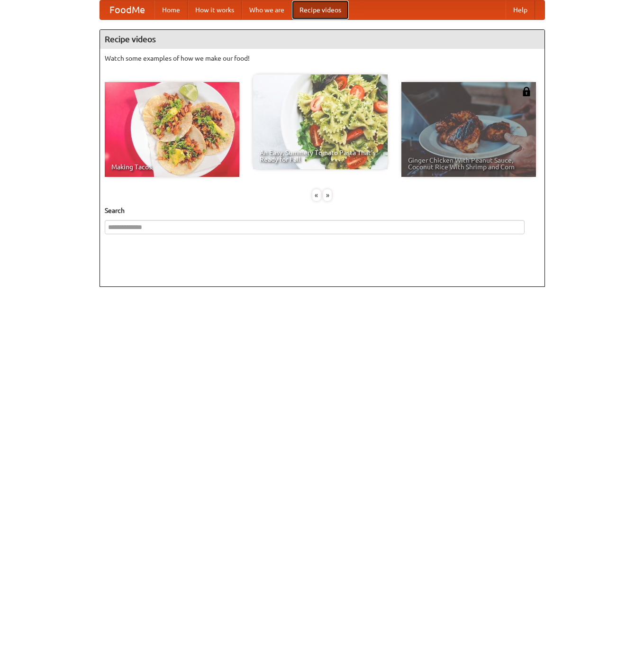 This screenshot has height=671, width=644. Describe the element at coordinates (127, 10) in the screenshot. I see `a: FoodMe` at that location.